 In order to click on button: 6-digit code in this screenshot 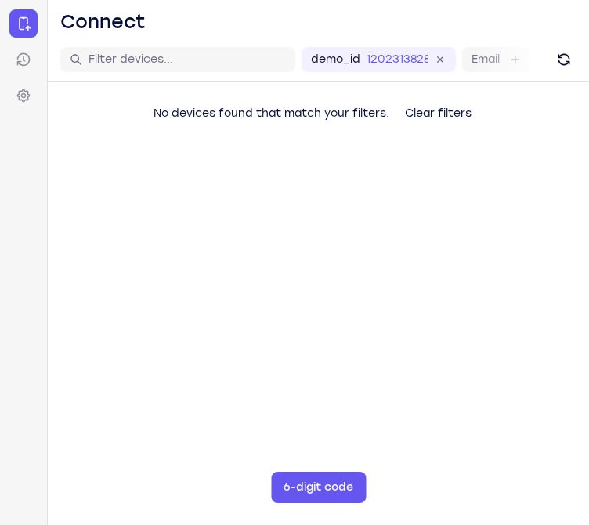, I will do `click(318, 488)`.